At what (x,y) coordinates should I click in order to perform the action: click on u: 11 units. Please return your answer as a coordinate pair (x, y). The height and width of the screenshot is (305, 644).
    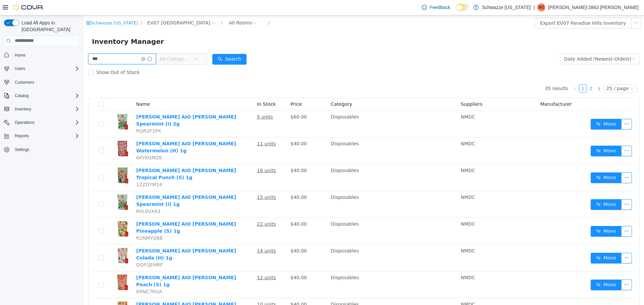
    Looking at the image, I should click on (182, 128).